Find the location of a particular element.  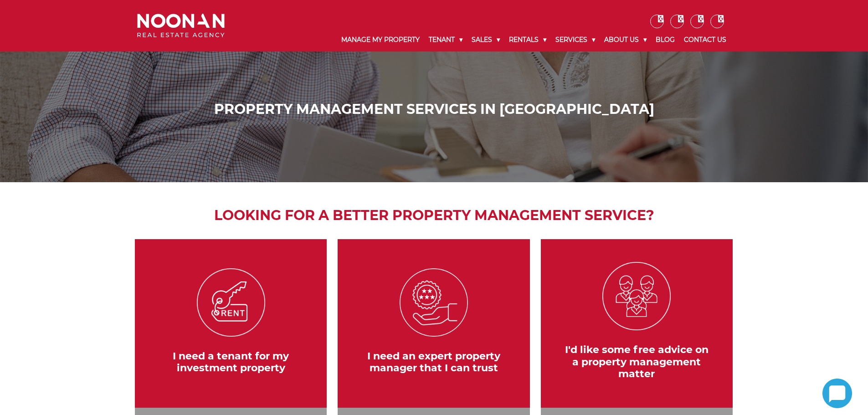

a: Services is located at coordinates (575, 40).